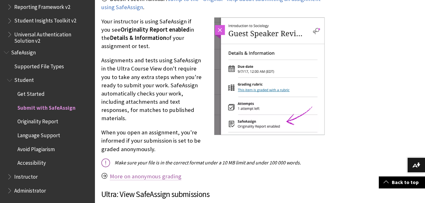  I want to click on span: Universal Authentication Solution v2, so click(52, 36).